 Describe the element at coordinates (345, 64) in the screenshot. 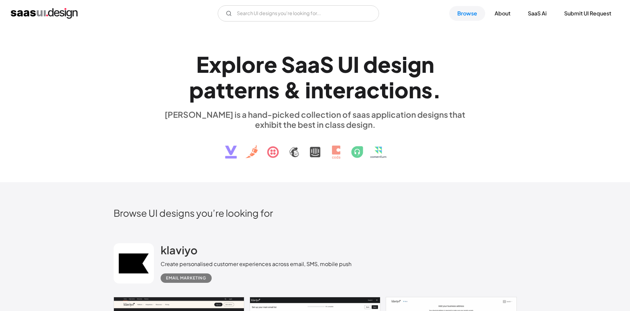

I see `div: U` at that location.